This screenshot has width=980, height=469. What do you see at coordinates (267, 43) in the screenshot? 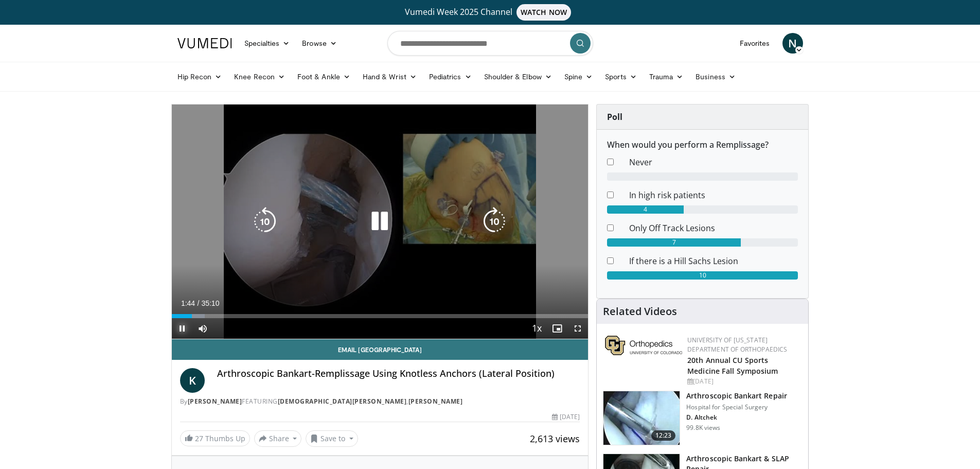
I see `a: Specialties` at bounding box center [267, 43].